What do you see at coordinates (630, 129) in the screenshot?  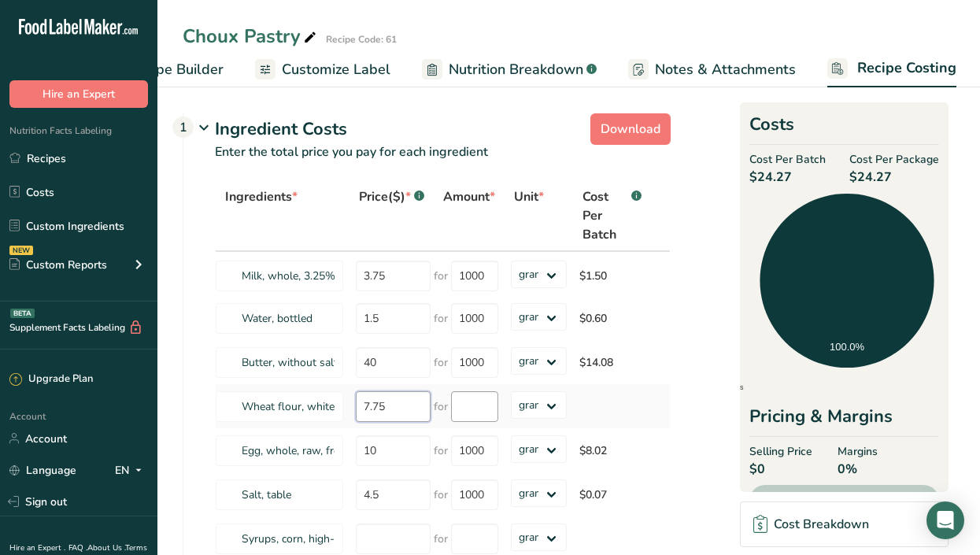 I see `span: Download` at bounding box center [630, 129].